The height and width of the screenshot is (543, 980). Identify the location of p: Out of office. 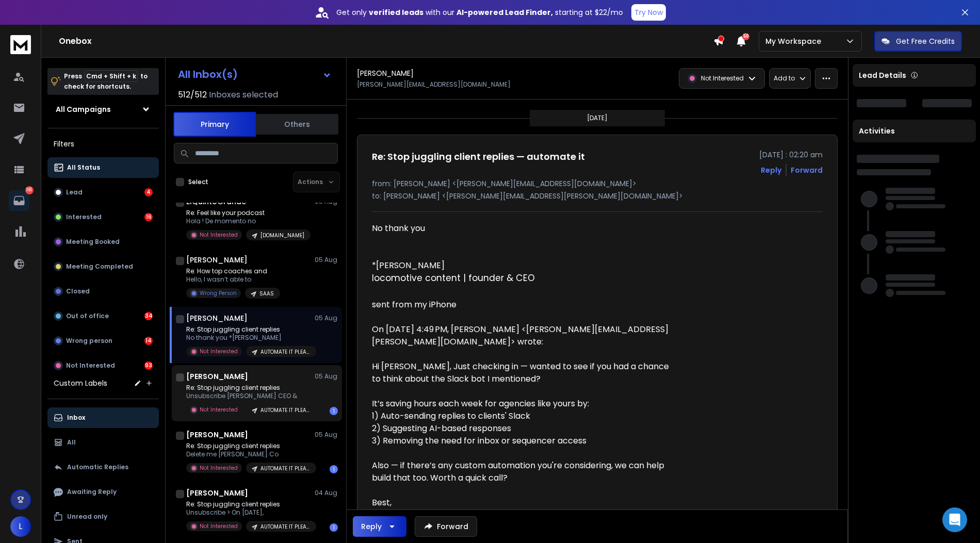
(87, 316).